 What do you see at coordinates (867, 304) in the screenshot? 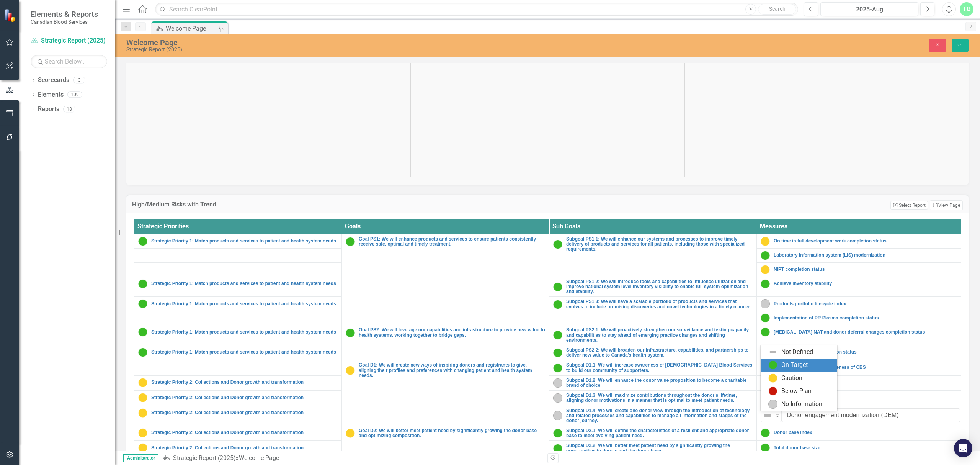
I see `a: Products portfolio lifecycle index` at bounding box center [867, 304].